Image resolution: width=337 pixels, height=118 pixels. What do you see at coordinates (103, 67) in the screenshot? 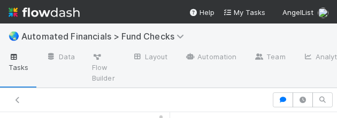
I see `span: Flow Builder` at bounding box center [103, 67].